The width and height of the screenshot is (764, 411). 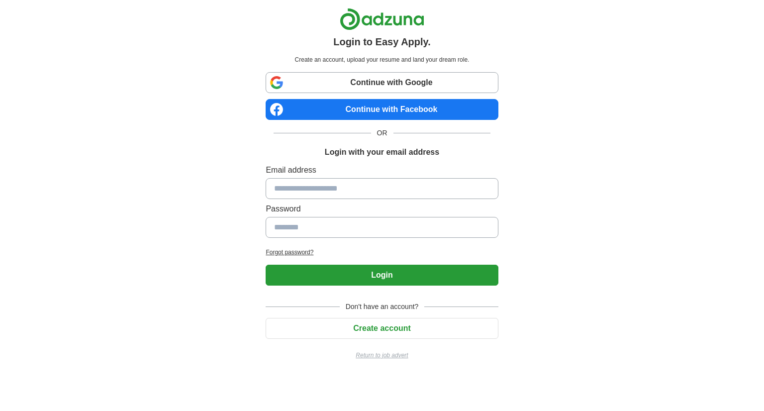 What do you see at coordinates (381, 252) in the screenshot?
I see `h2: Forgot password?` at bounding box center [381, 252].